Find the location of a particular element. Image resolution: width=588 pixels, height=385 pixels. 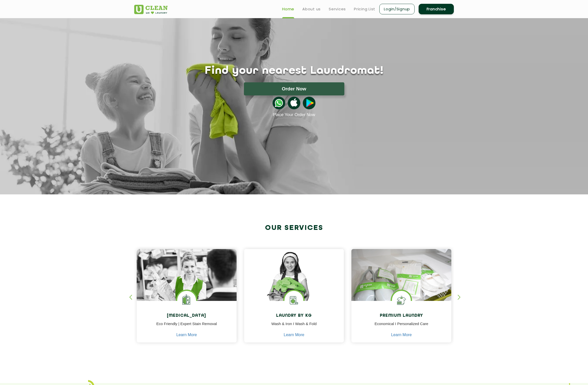

a: Franchise is located at coordinates (436, 9).